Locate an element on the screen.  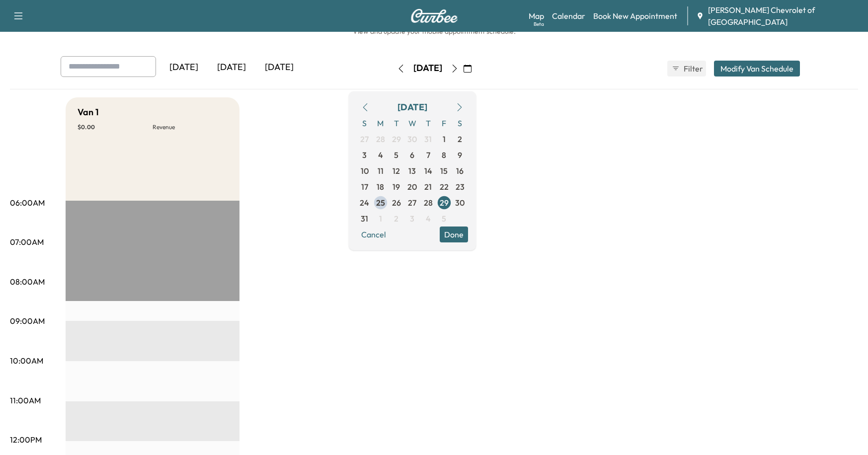
button: Done is located at coordinates (454, 235).